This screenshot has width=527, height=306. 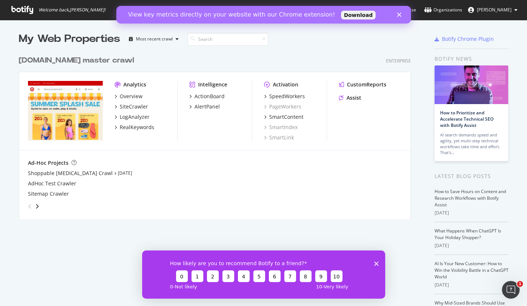 What do you see at coordinates (470, 198) in the screenshot?
I see `a: How to Save Hours on Content and Research Workflows with Botify Assist` at bounding box center [470, 198].